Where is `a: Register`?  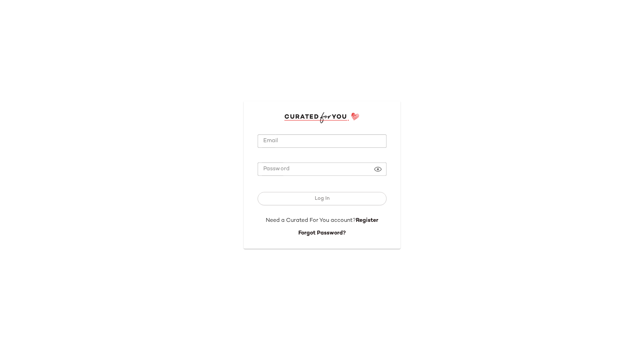 a: Register is located at coordinates (367, 221).